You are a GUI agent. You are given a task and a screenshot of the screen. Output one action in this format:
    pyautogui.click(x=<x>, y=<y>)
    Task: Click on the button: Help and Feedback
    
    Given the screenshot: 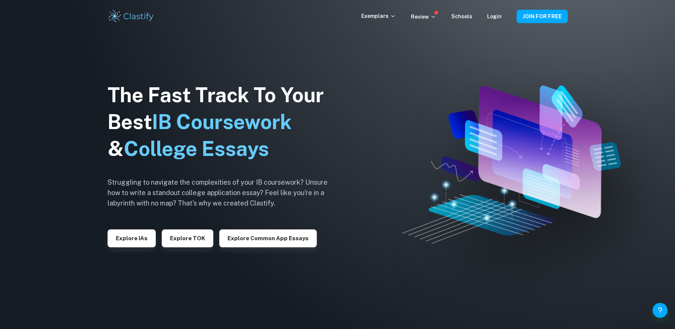 What is the action you would take?
    pyautogui.click(x=660, y=311)
    